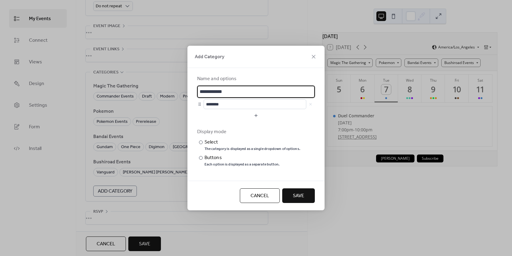 This screenshot has width=512, height=256. I want to click on span: Cancel, so click(259, 196).